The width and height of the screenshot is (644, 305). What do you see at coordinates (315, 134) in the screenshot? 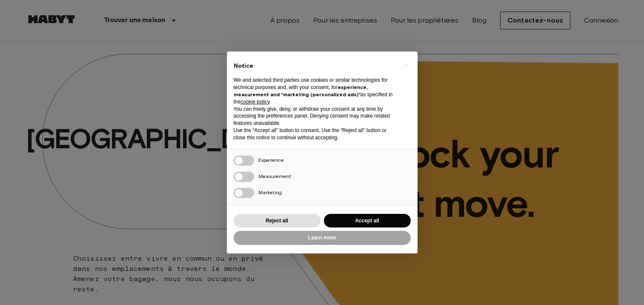
I see `p: Use the “Accept all” button to consent. Use the “Reject all” button or close this notice to conti...` at bounding box center [315, 134].